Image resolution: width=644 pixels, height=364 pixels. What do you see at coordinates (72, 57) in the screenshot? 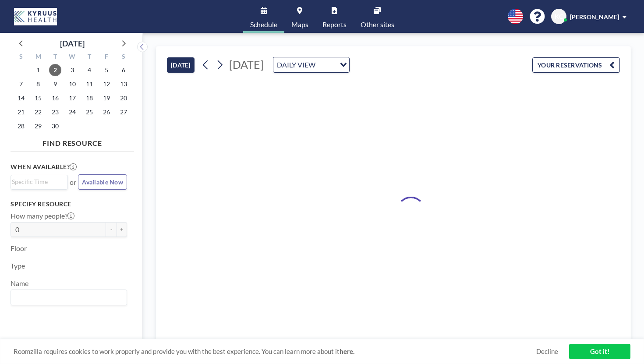
I see `div: W` at bounding box center [72, 57].